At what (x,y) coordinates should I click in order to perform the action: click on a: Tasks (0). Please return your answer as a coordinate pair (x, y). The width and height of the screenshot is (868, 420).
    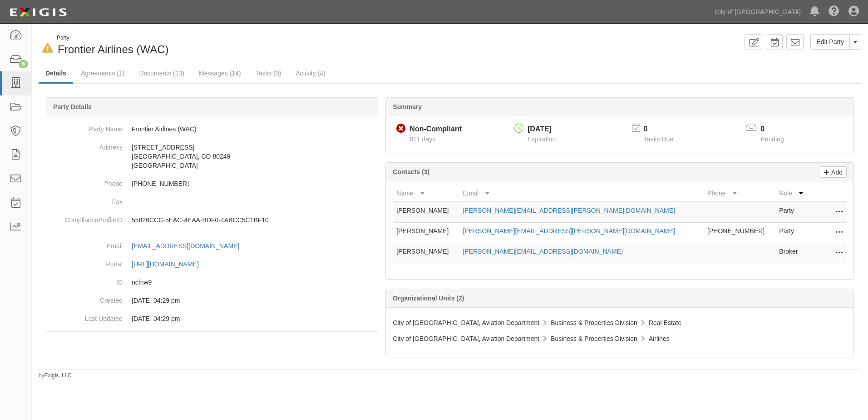
    Looking at the image, I should click on (268, 73).